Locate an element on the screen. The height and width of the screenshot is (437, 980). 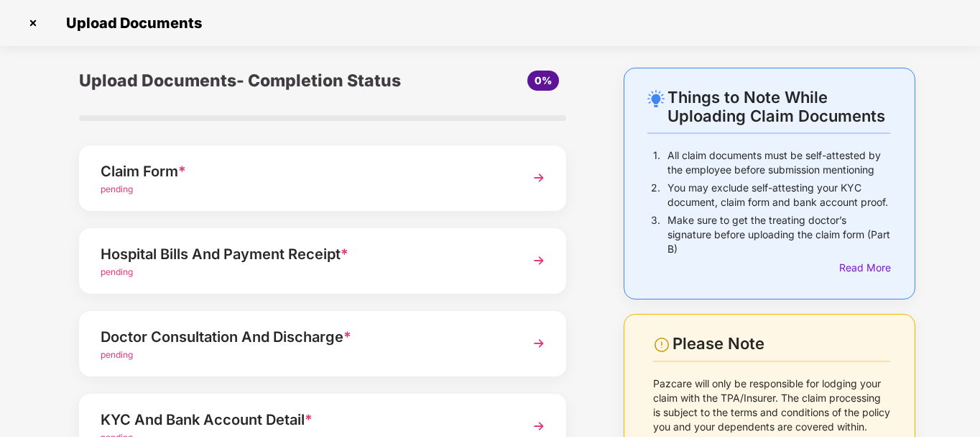
span: Upload Documents is located at coordinates (130, 23).